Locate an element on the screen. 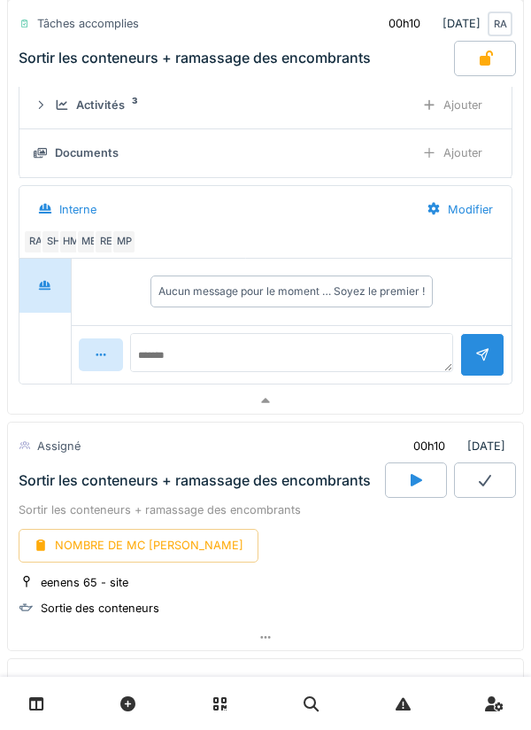 The image size is (531, 730). div: MP is located at coordinates (124, 242).